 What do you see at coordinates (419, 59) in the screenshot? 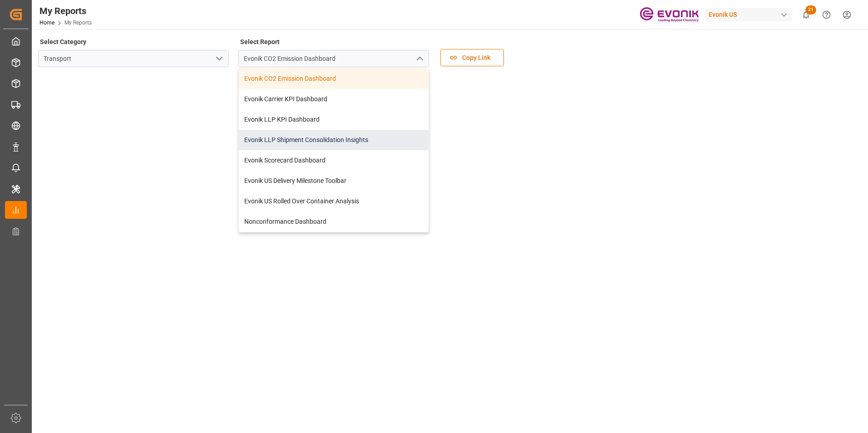
I see `button: close menu` at bounding box center [419, 59].